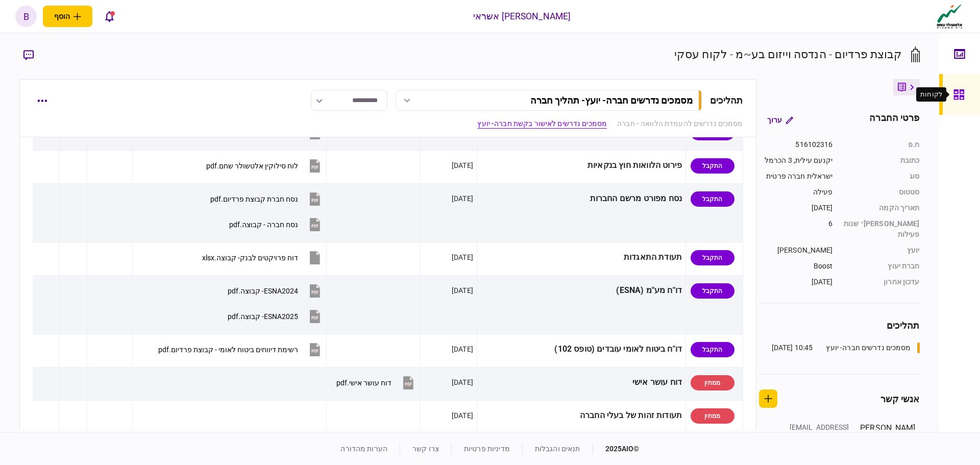 The height and width of the screenshot is (465, 980). What do you see at coordinates (275, 316) in the screenshot?
I see `button: ESNA2025- קבוצה.pdf` at bounding box center [275, 316].